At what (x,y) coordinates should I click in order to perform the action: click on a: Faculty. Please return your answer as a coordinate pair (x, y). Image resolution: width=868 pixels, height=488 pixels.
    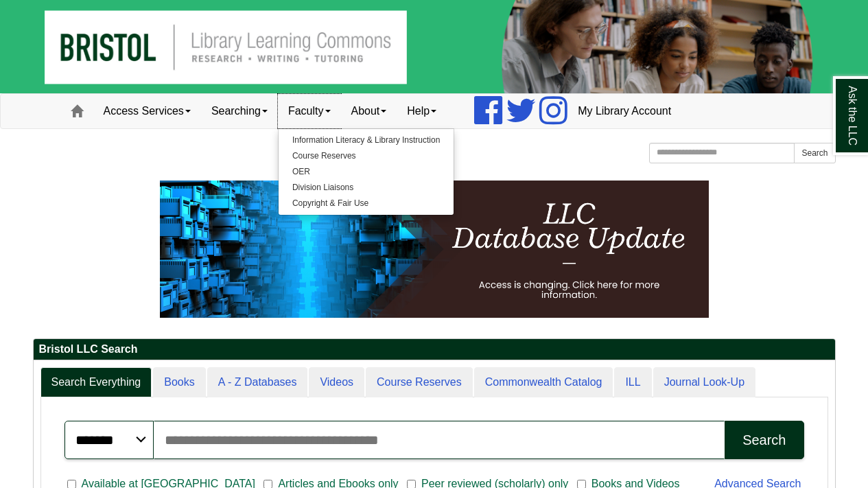
    Looking at the image, I should click on (309, 111).